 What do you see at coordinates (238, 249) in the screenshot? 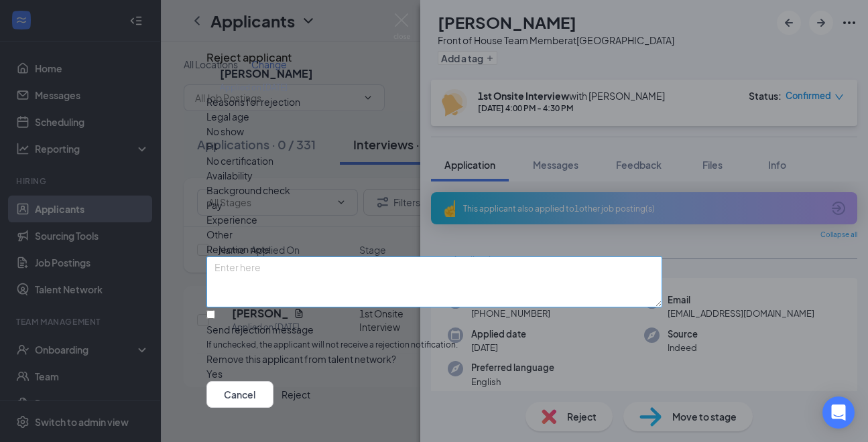
I see `span: Rejection note` at bounding box center [238, 249].